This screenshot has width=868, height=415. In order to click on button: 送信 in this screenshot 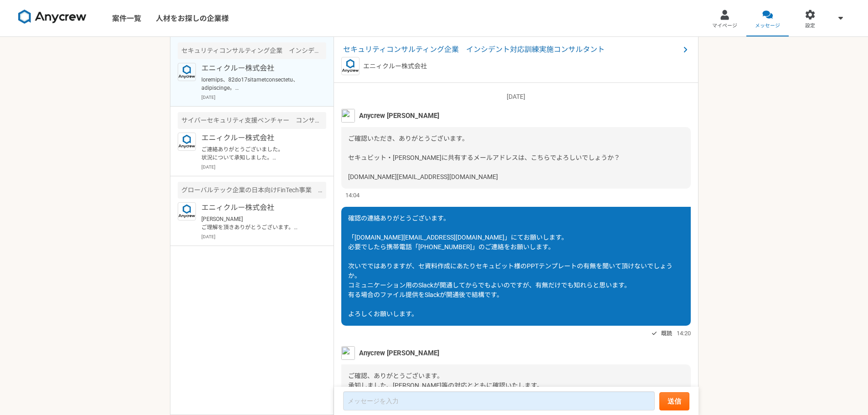, I will do `click(675, 401)`.